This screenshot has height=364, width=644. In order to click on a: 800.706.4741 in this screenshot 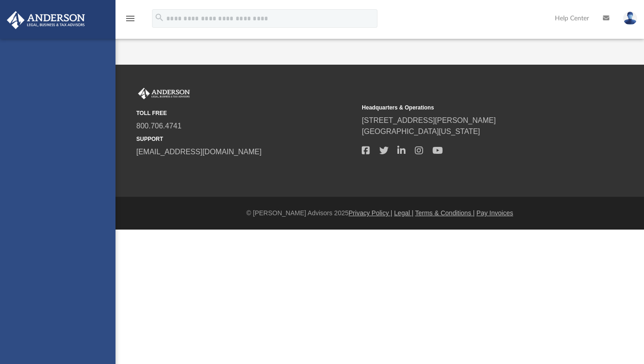, I will do `click(159, 126)`.